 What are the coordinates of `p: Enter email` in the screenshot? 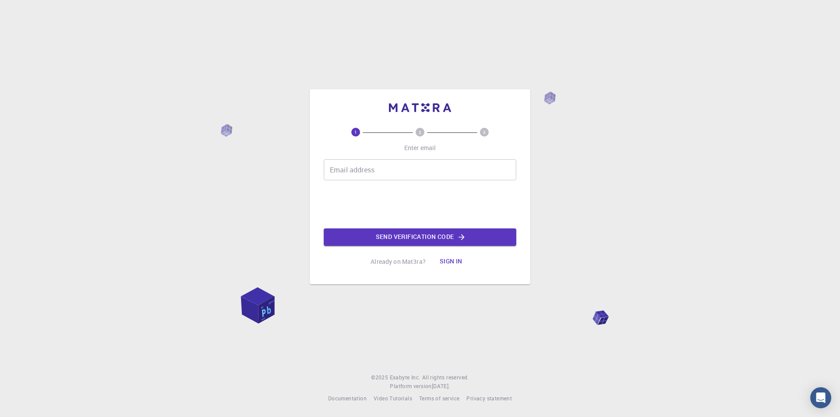 It's located at (420, 148).